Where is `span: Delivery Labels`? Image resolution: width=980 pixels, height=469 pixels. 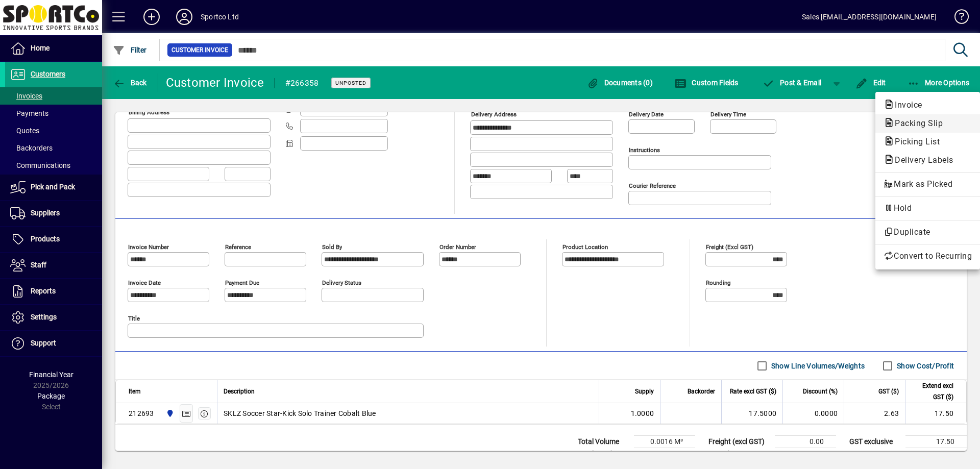
span: Delivery Labels is located at coordinates (921, 160).